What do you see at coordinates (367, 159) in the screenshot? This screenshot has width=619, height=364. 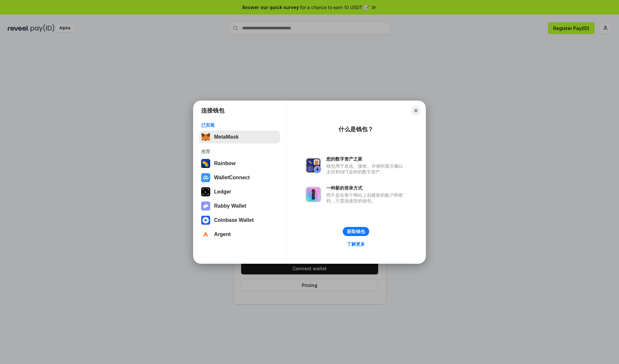 I see `div: 您的数字资产之家` at bounding box center [367, 159].